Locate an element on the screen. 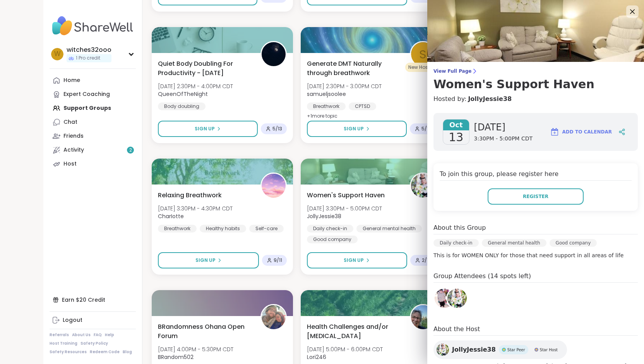 The width and height of the screenshot is (644, 364). a: Help is located at coordinates (110, 335).